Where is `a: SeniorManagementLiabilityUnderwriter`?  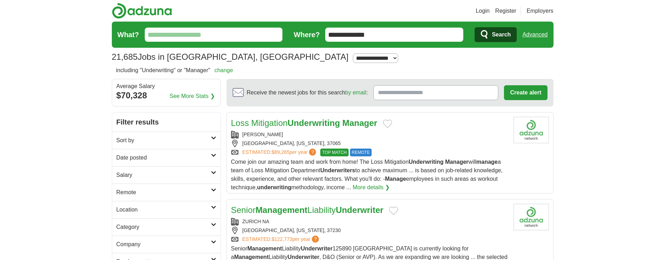
a: SeniorManagementLiabilityUnderwriter is located at coordinates (307, 210).